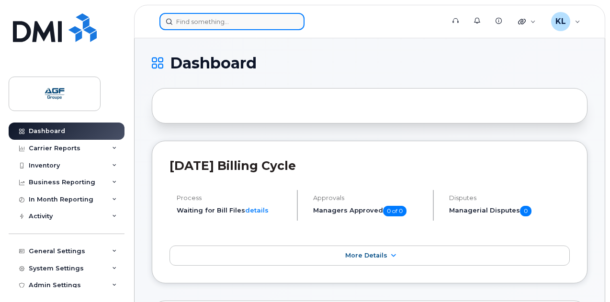 The width and height of the screenshot is (610, 302). I want to click on h4: Process, so click(233, 198).